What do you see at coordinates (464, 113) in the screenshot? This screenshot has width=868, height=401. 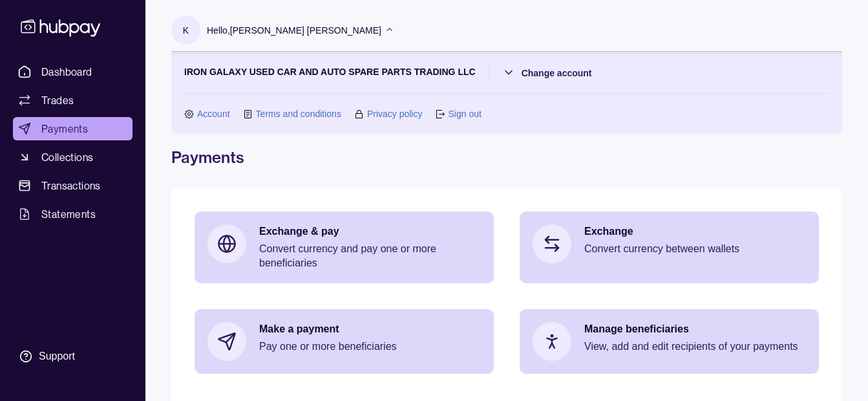 I see `a: Sign out` at bounding box center [464, 113].